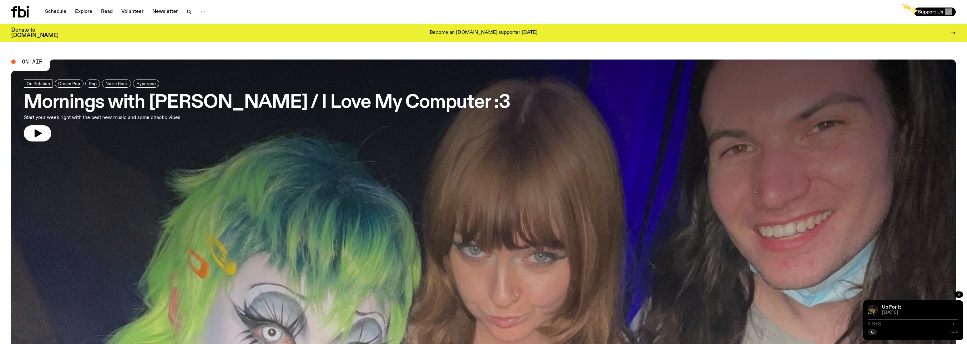 This screenshot has height=344, width=967. I want to click on span: Pop, so click(93, 83).